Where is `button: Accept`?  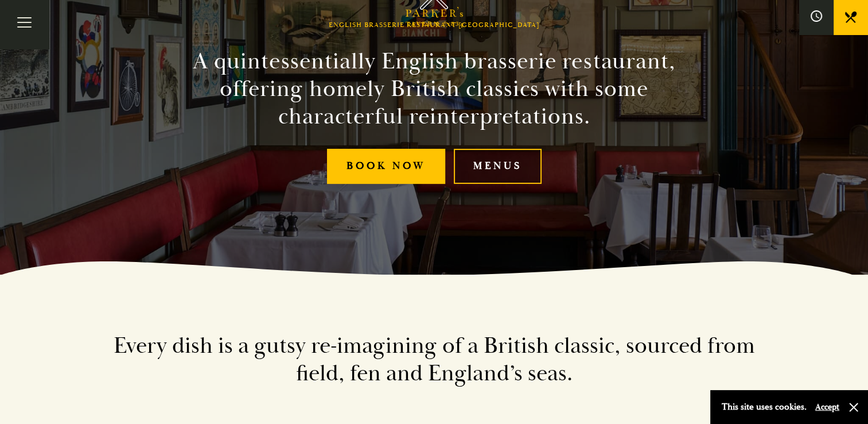
button: Accept is located at coordinates (827, 407).